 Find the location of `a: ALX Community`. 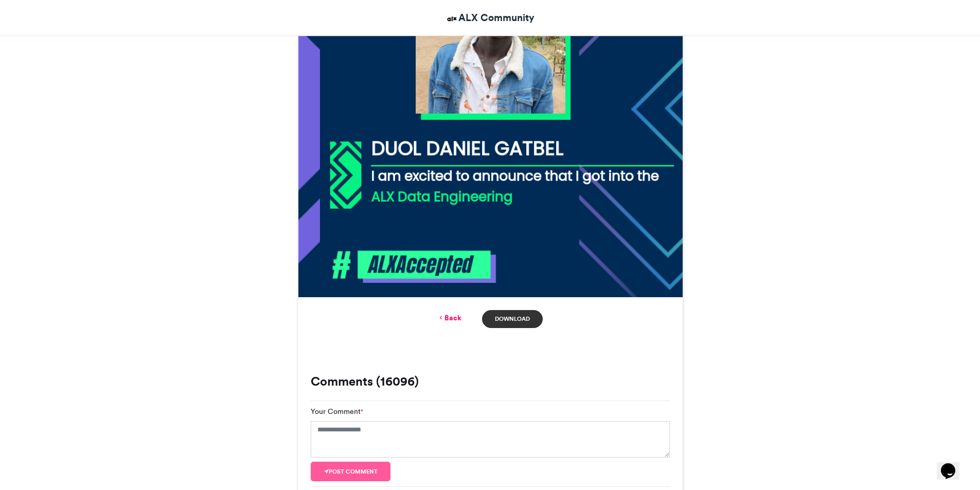

a: ALX Community is located at coordinates (490, 18).